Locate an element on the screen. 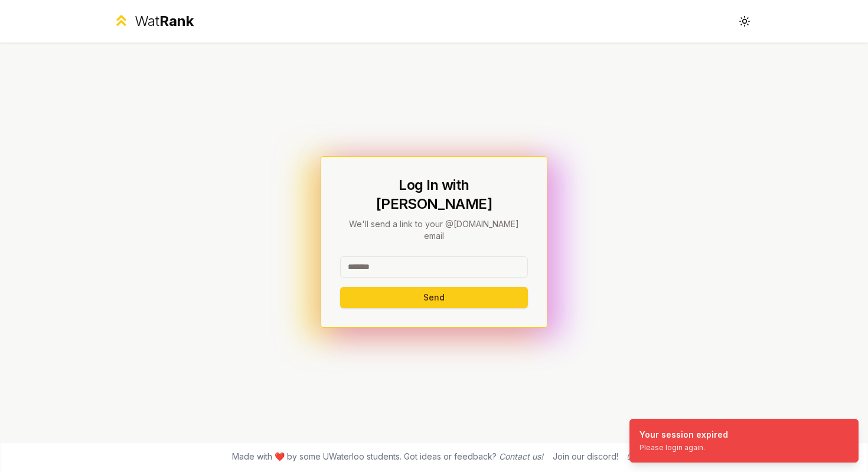  div: Wat is located at coordinates (164, 22).